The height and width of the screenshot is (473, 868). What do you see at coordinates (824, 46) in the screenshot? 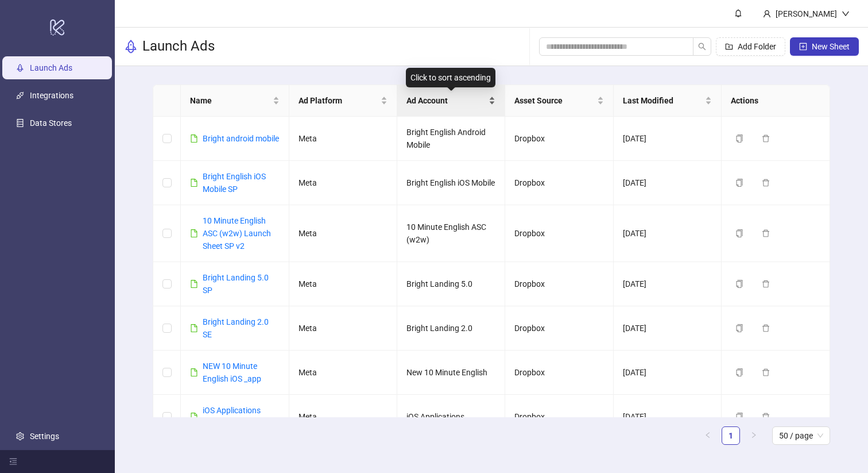
I see `button: New Sheet` at bounding box center [824, 46].